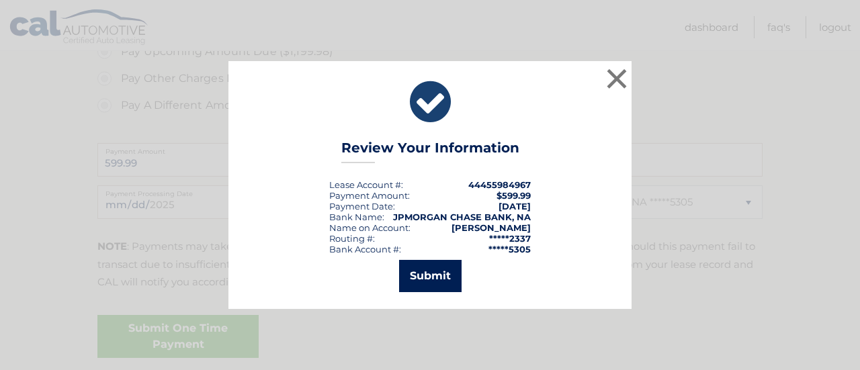 Image resolution: width=860 pixels, height=370 pixels. What do you see at coordinates (361, 206) in the screenshot?
I see `span: Payment Date` at bounding box center [361, 206].